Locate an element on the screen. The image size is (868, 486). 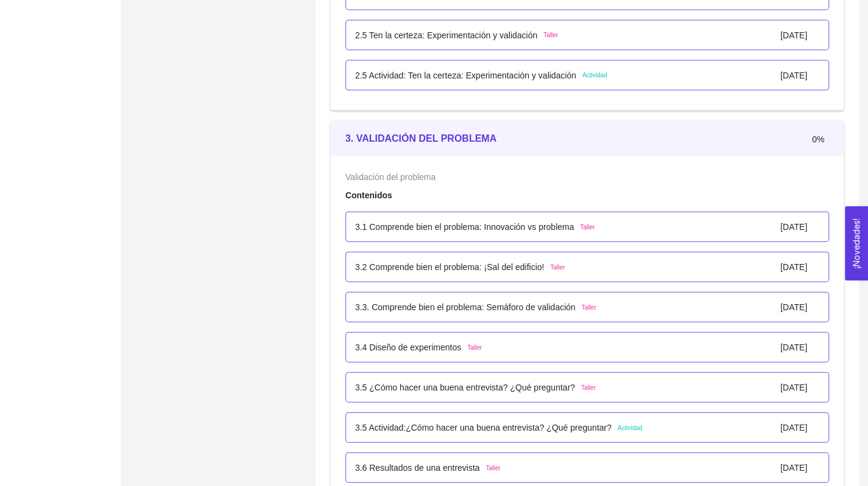
p: 3.3. Comprende bien el problema: Semáforo de validación is located at coordinates (465, 307).